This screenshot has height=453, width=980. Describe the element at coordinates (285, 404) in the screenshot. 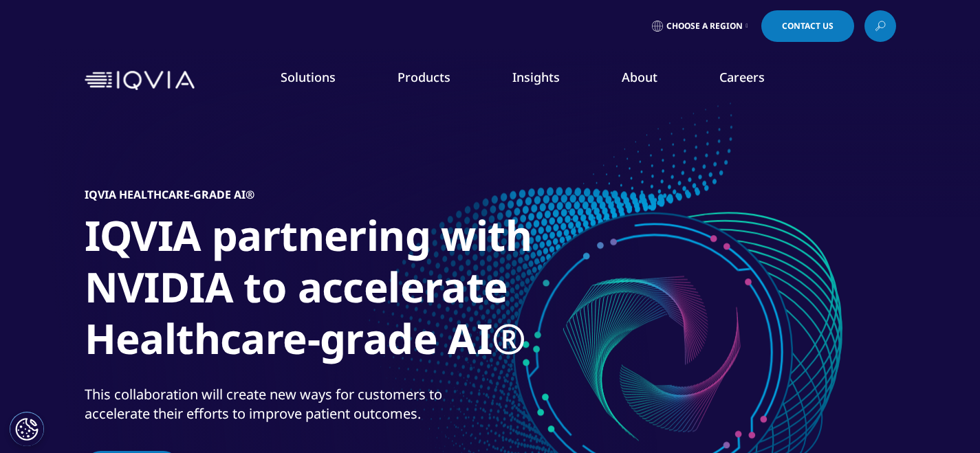

I see `div: This collaboration will create new ways for customers to accelerate their efforts to improve pati...` at that location.